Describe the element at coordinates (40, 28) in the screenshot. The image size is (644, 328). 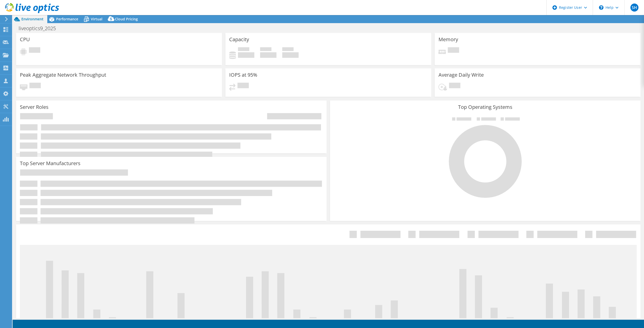
I see `h1: liveoptics9_2025` at that location.